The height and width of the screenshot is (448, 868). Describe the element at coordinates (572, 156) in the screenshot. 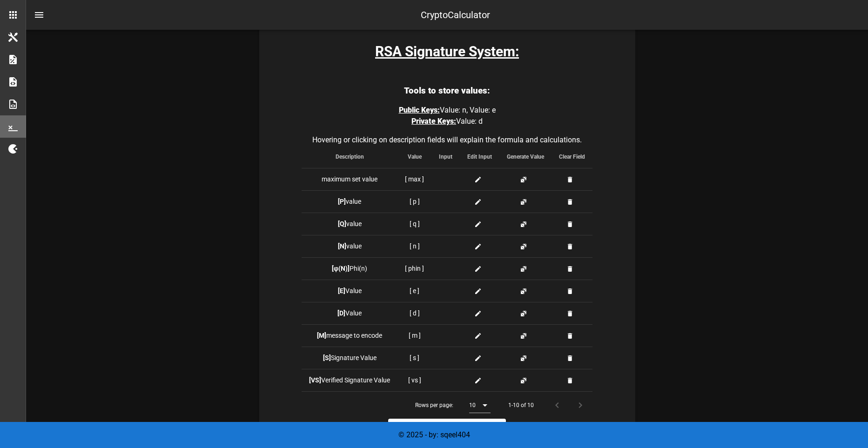

I see `span: Clear Field` at that location.